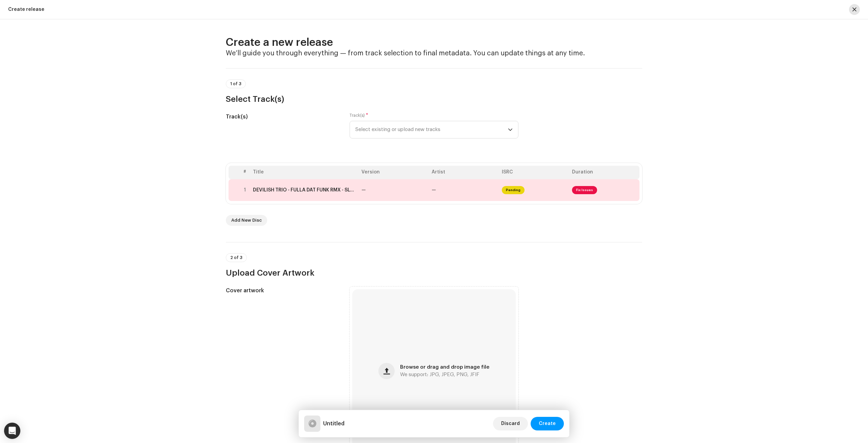 The width and height of the screenshot is (868, 443). What do you see at coordinates (304, 172) in the screenshot?
I see `th: Title` at bounding box center [304, 172].